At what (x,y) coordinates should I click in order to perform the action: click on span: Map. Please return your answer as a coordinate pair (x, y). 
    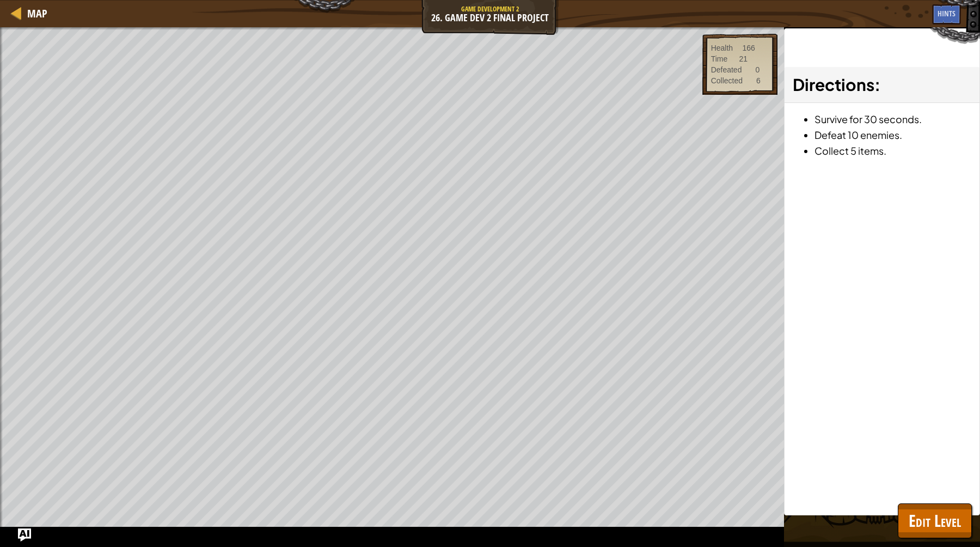
    Looking at the image, I should click on (37, 13).